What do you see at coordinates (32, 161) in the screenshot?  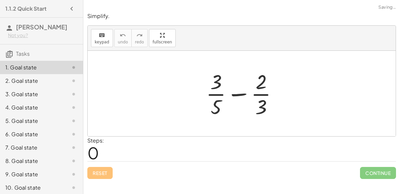 I see `div: 8. Goal state` at bounding box center [32, 161].